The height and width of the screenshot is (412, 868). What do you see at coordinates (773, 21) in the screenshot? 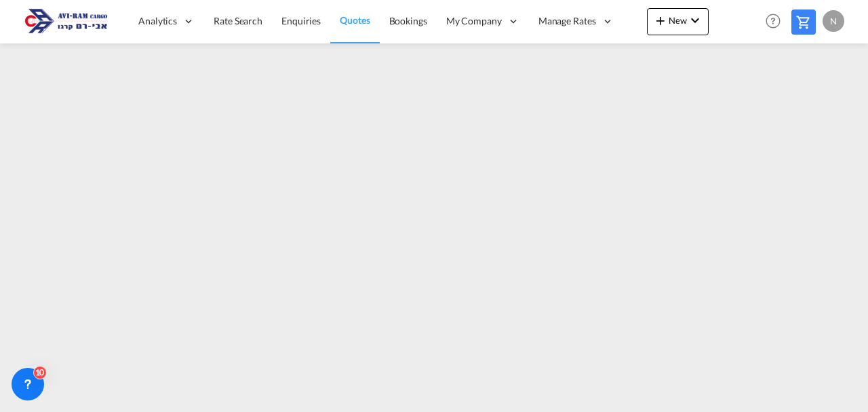
I see `span: Help` at bounding box center [773, 21].